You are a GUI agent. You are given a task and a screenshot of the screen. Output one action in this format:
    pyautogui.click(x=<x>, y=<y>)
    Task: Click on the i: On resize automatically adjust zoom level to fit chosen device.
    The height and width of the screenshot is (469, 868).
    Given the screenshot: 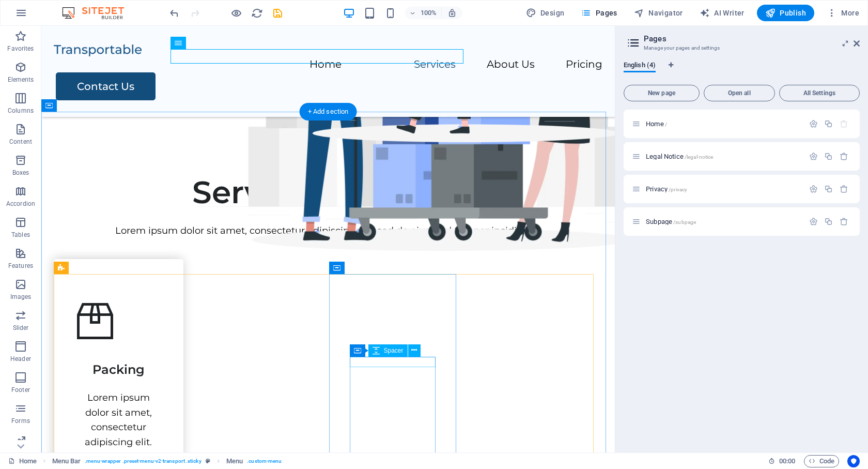 What is the action you would take?
    pyautogui.click(x=452, y=13)
    